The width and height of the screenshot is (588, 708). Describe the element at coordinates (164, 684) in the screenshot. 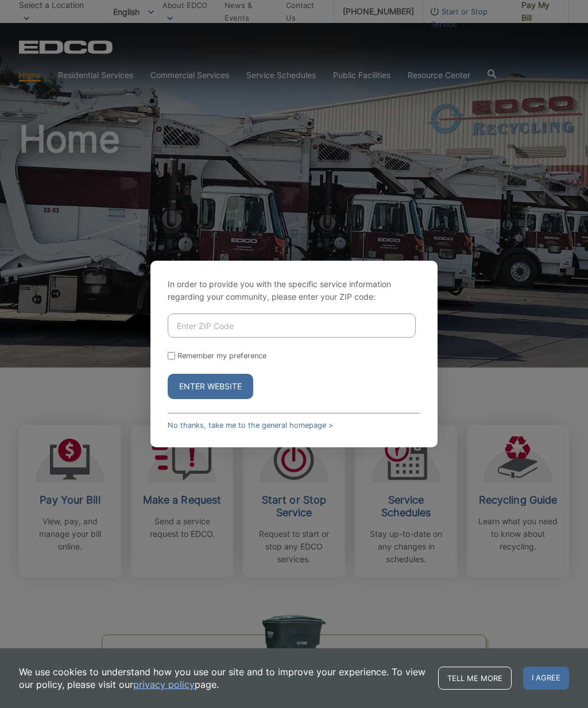

I see `a: privacy policy` at that location.